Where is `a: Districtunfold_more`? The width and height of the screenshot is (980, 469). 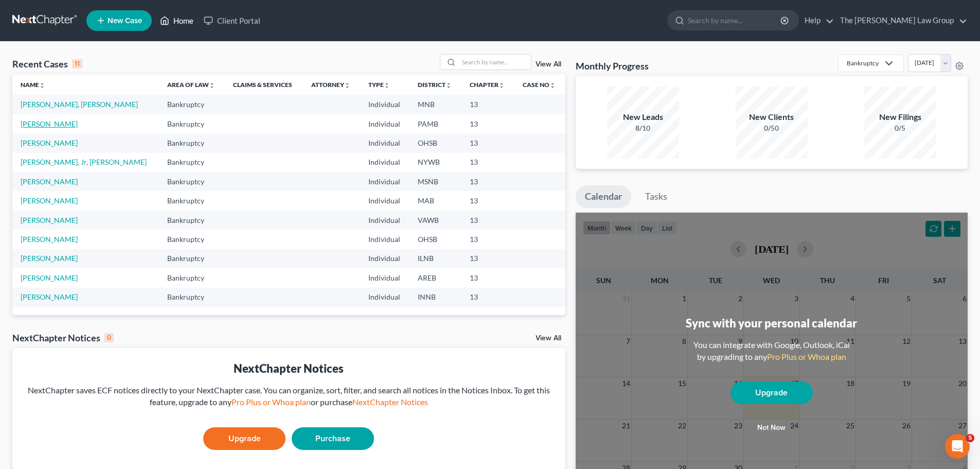
a: Districtunfold_more is located at coordinates (435, 85).